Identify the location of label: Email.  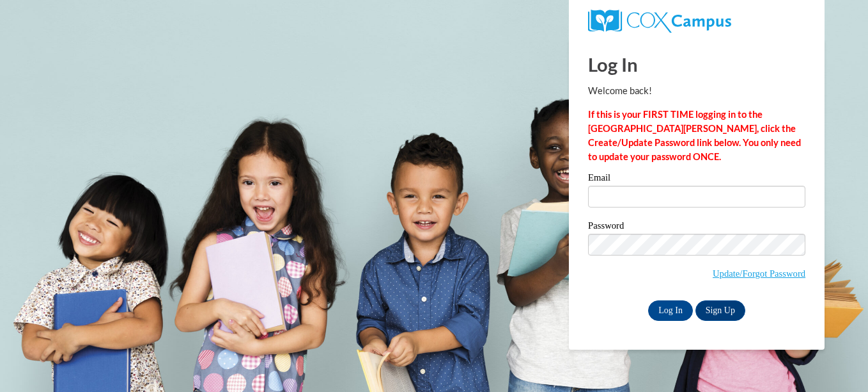
(697, 179).